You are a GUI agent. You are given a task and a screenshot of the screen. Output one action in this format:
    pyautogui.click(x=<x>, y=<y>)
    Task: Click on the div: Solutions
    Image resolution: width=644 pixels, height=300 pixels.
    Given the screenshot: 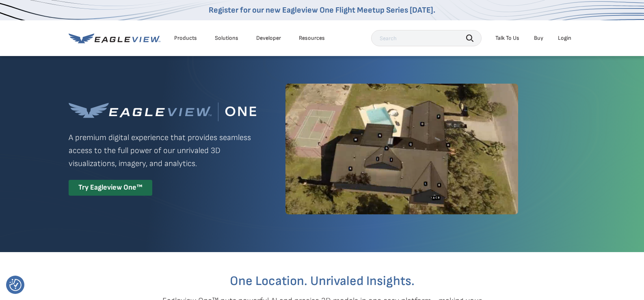 What is the action you would take?
    pyautogui.click(x=227, y=38)
    